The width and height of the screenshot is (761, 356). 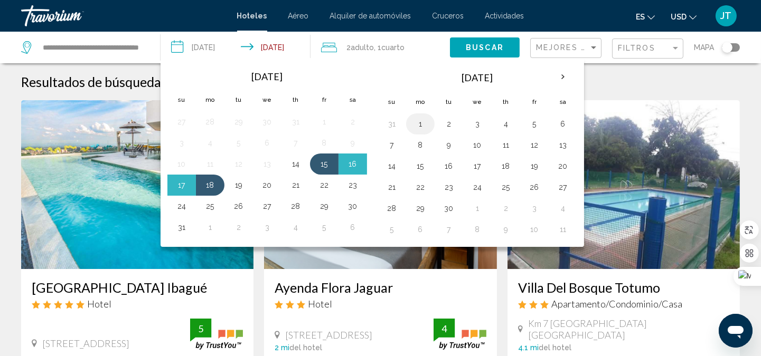 What do you see at coordinates (645, 16) in the screenshot?
I see `button: Change language` at bounding box center [645, 16].